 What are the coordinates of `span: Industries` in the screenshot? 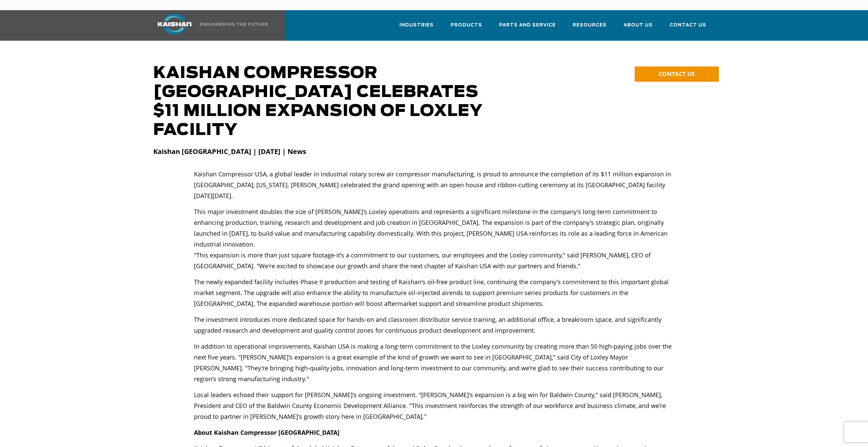 It's located at (417, 25).